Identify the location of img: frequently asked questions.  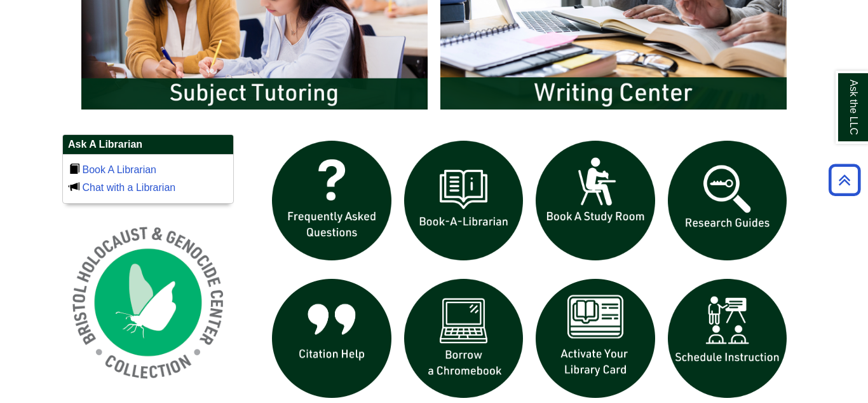
(332, 201).